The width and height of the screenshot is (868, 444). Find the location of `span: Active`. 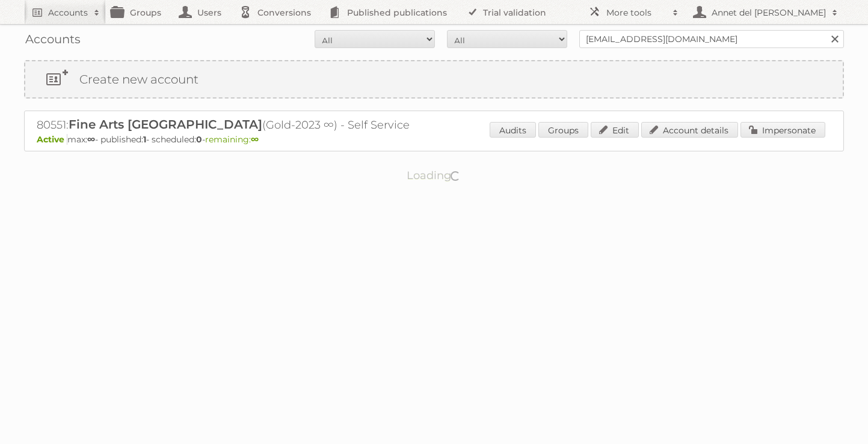

span: Active is located at coordinates (52, 140).